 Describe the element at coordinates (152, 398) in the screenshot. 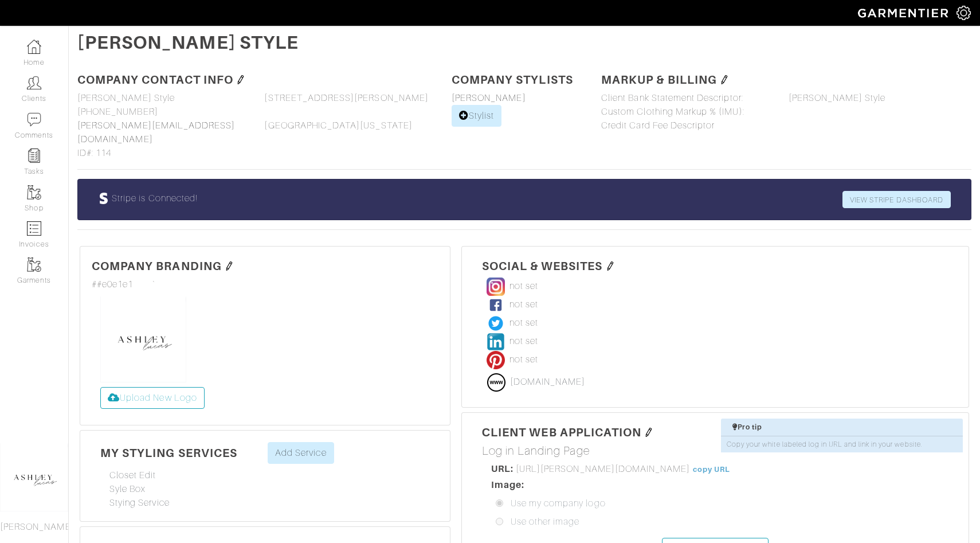

I see `label: Upload New Logo` at that location.